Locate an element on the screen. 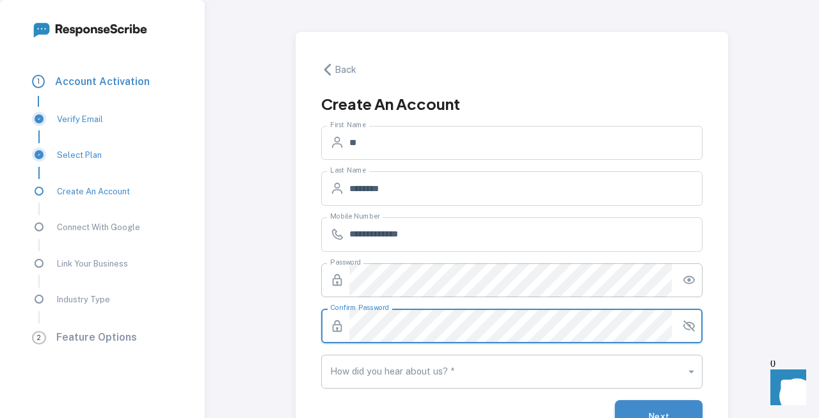  h1: Create An Account is located at coordinates (390, 104).